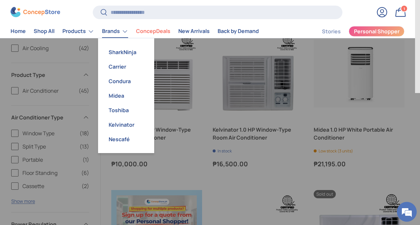  What do you see at coordinates (18, 31) in the screenshot?
I see `a: Home` at bounding box center [18, 31].